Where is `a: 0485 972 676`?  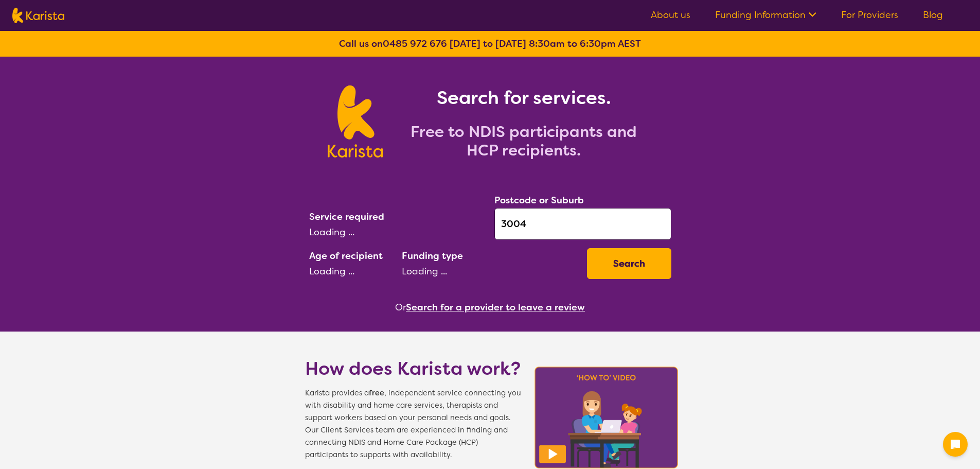
a: 0485 972 676 is located at coordinates (415, 44).